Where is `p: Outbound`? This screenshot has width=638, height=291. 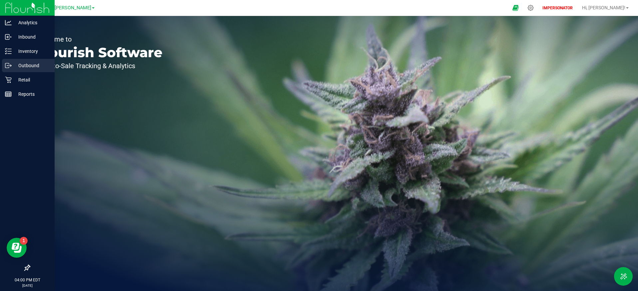 p: Outbound is located at coordinates (32, 66).